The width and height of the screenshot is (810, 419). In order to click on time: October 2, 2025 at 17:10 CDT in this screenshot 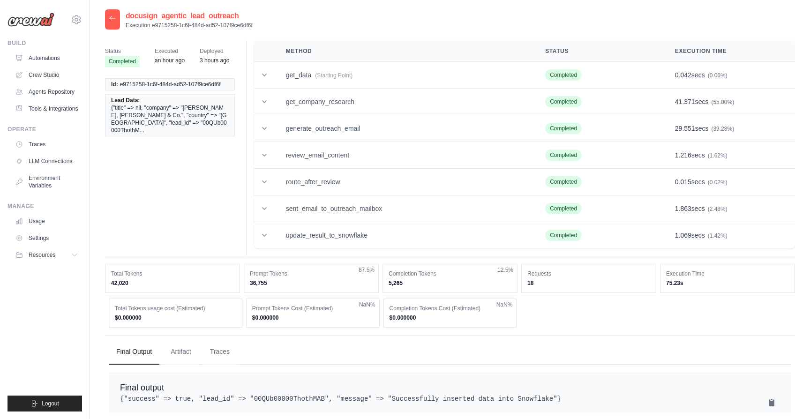, I will do `click(214, 60)`.